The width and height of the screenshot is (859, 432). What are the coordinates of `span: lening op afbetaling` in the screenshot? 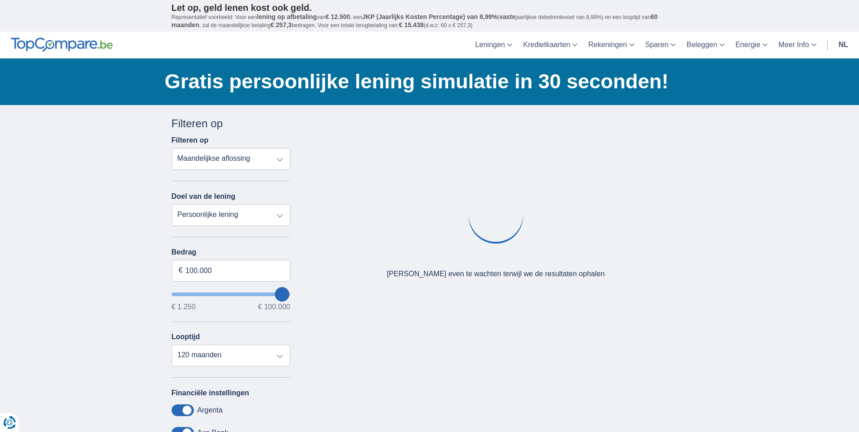 It's located at (287, 17).